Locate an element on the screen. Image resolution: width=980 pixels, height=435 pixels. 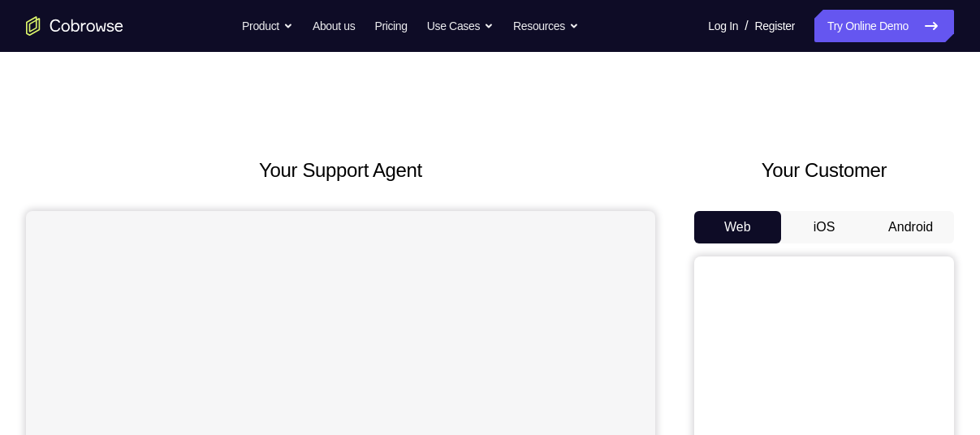
a: Register is located at coordinates (774, 26).